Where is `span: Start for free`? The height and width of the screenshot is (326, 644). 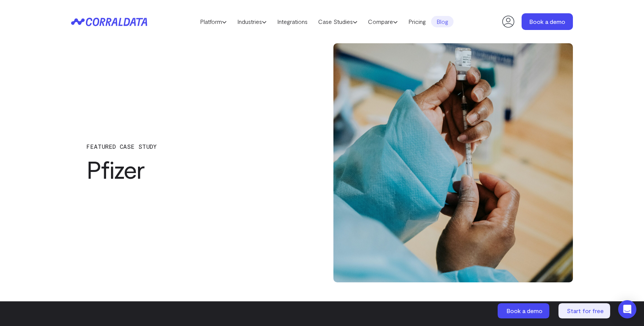
span: Start for free is located at coordinates (585, 311).